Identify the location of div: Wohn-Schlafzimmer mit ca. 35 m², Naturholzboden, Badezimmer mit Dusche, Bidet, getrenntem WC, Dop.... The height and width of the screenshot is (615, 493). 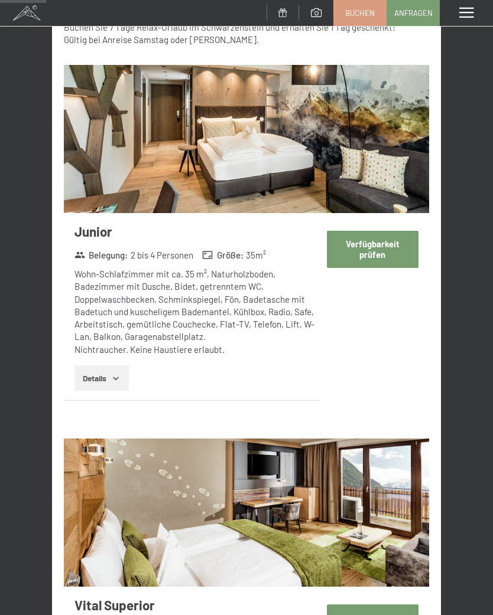
(197, 312).